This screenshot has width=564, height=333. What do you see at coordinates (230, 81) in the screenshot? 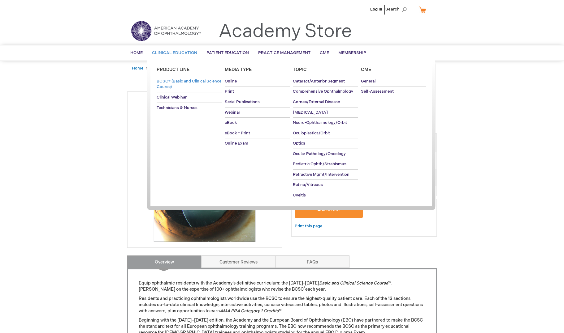
I see `span: Online` at bounding box center [230, 81].